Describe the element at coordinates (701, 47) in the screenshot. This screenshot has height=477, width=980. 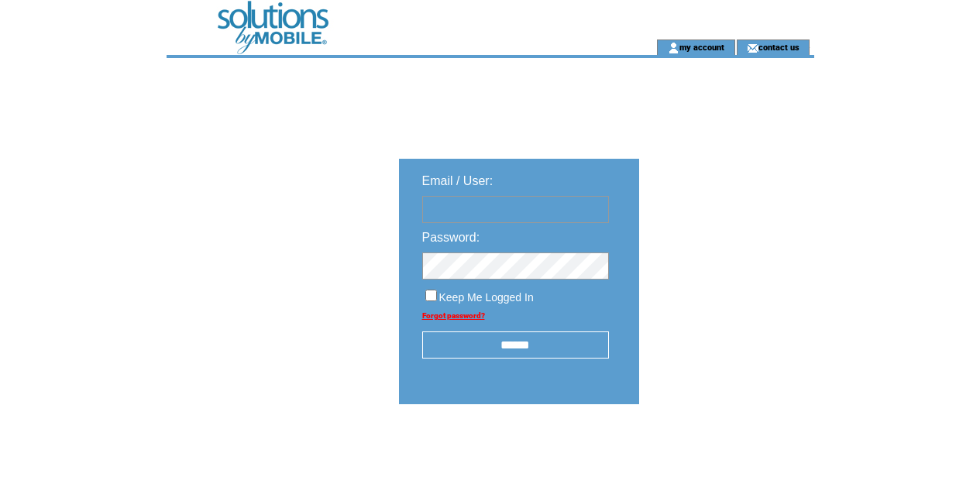
I see `a: my account` at that location.